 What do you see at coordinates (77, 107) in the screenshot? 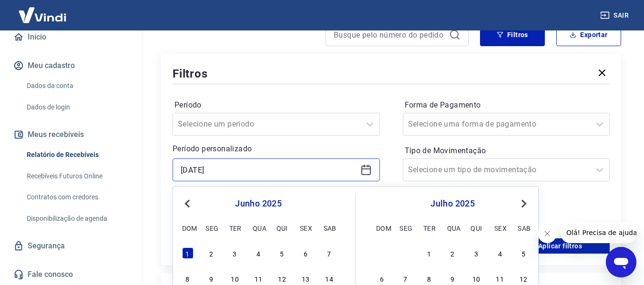
I see `a: Dados de login` at bounding box center [77, 107].